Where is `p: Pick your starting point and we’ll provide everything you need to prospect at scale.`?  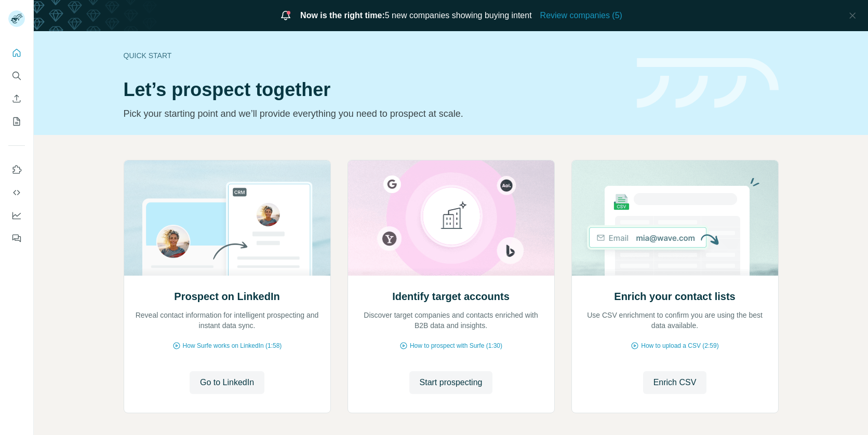
p: Pick your starting point and we’ll provide everything you need to prospect at scale. is located at coordinates (374, 114).